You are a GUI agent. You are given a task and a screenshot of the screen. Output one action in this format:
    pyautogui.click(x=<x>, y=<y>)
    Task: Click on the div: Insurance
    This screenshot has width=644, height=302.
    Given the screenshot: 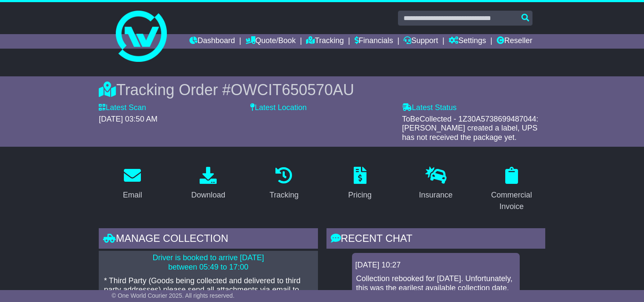 What is the action you would take?
    pyautogui.click(x=436, y=195)
    